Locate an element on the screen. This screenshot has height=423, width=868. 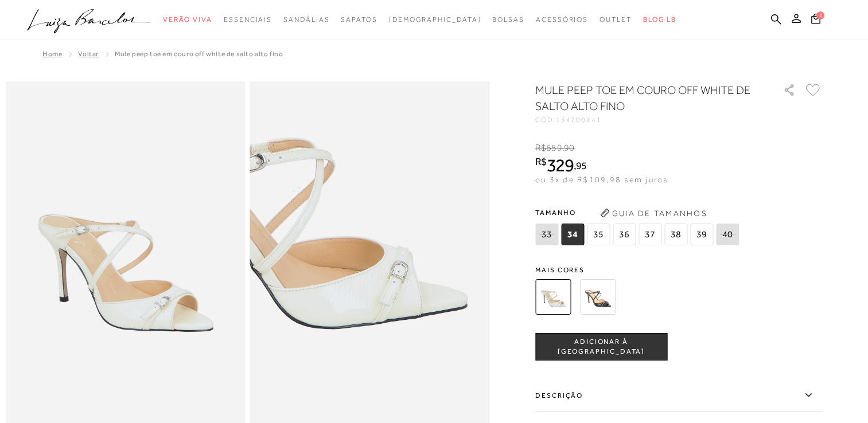
span: 40 is located at coordinates (727, 234).